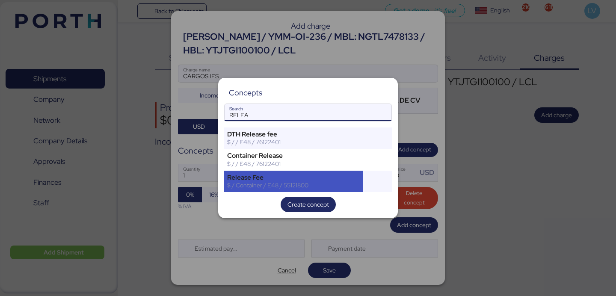 Image resolution: width=616 pixels, height=296 pixels. Describe the element at coordinates (294, 185) in the screenshot. I see `div: $ / Container / E48 / 55121800` at that location.